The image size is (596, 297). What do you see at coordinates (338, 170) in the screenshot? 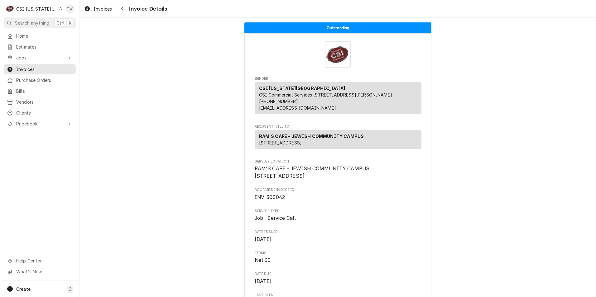
I see `div: Service Location` at bounding box center [338, 170].